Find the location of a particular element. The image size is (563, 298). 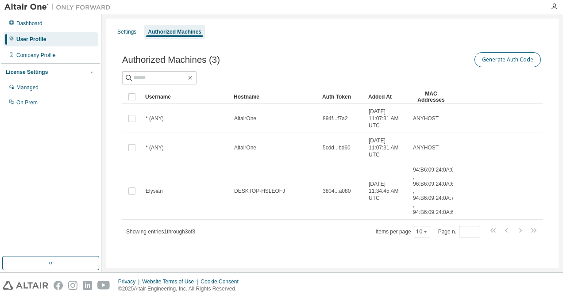

img: linkedin.svg is located at coordinates (87, 285).